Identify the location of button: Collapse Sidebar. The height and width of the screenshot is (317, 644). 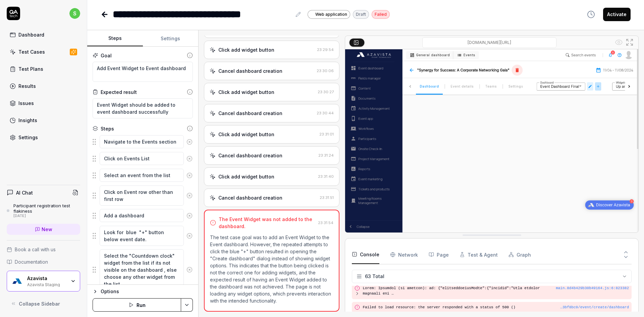
(43, 304).